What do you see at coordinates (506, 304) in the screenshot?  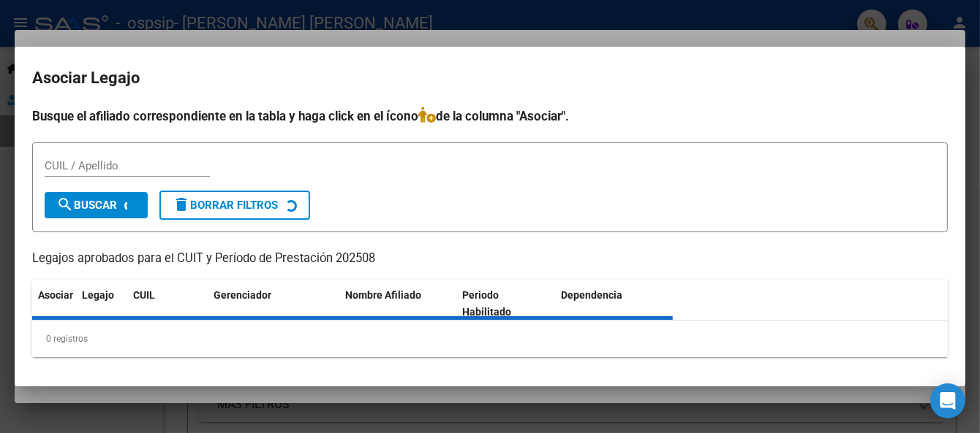 I see `datatable-header-cell: Periodo Habilitado` at bounding box center [506, 304].